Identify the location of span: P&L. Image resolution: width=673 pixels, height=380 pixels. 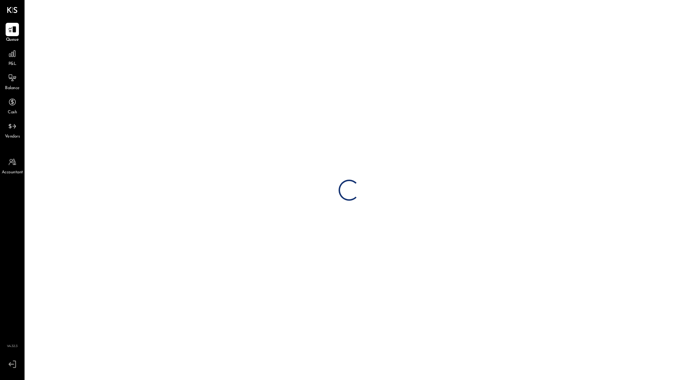
(12, 64).